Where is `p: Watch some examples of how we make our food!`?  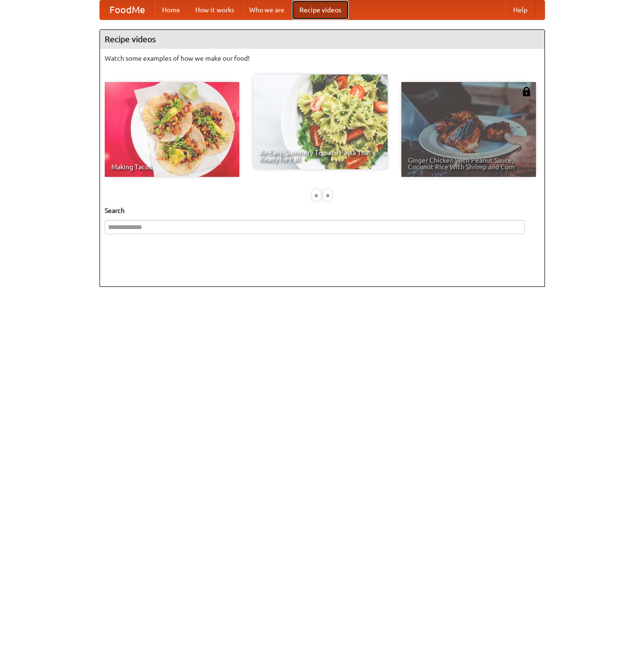 p: Watch some examples of how we make our food! is located at coordinates (322, 58).